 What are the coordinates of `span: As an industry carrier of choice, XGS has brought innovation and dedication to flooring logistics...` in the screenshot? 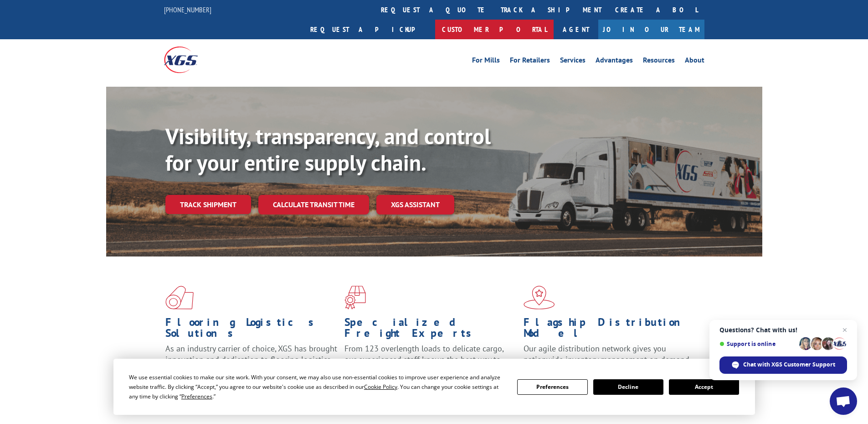 It's located at (251, 359).